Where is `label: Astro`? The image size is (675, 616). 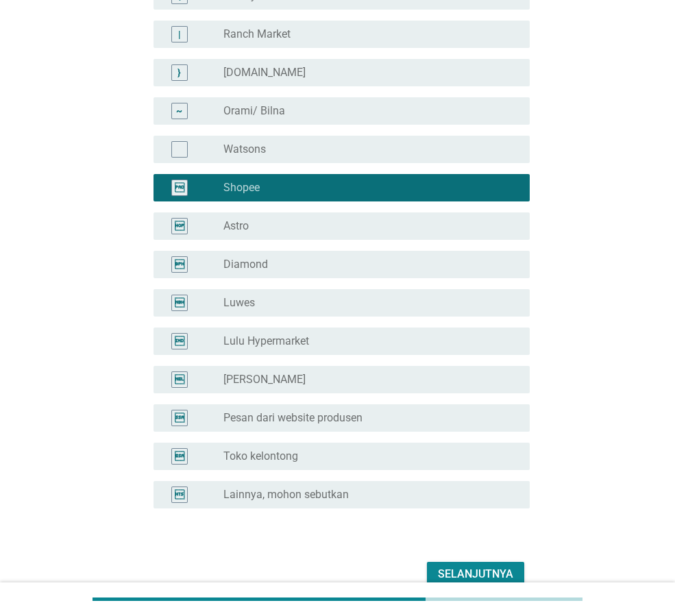
label: Astro is located at coordinates (236, 227).